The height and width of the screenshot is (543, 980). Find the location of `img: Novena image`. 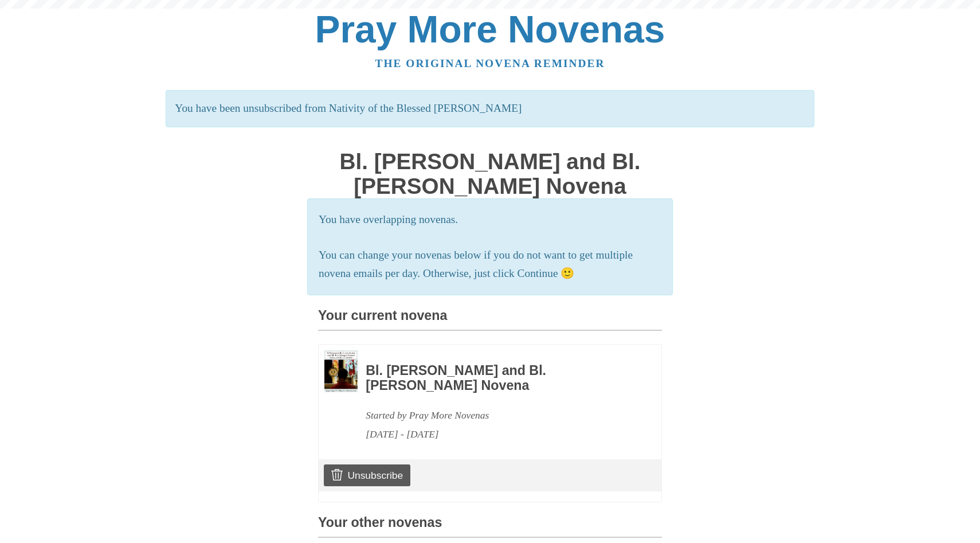

img: Novena image is located at coordinates (341, 371).